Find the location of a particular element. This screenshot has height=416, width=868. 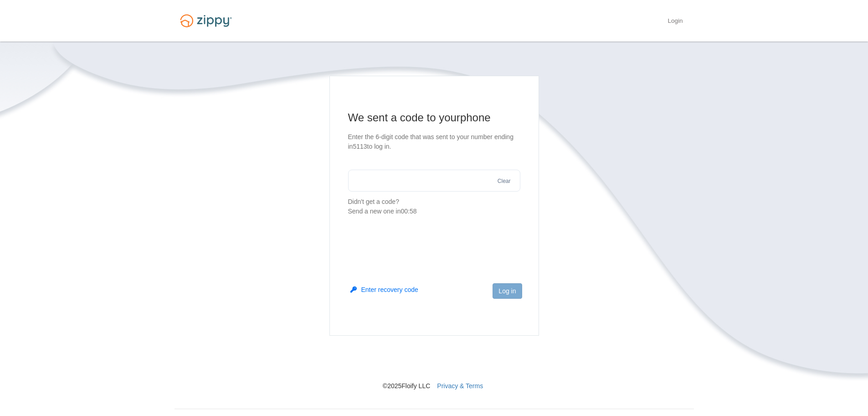

a: Login is located at coordinates (675, 22).